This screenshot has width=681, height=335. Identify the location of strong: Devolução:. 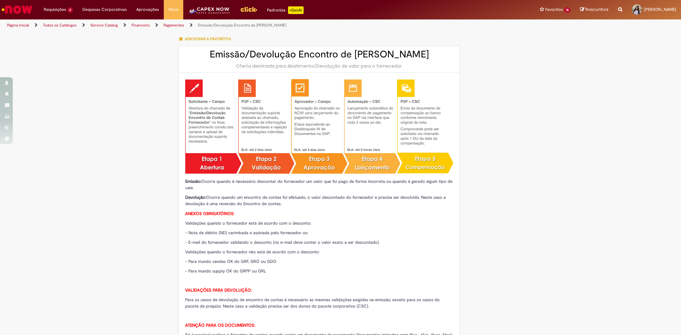
(196, 197).